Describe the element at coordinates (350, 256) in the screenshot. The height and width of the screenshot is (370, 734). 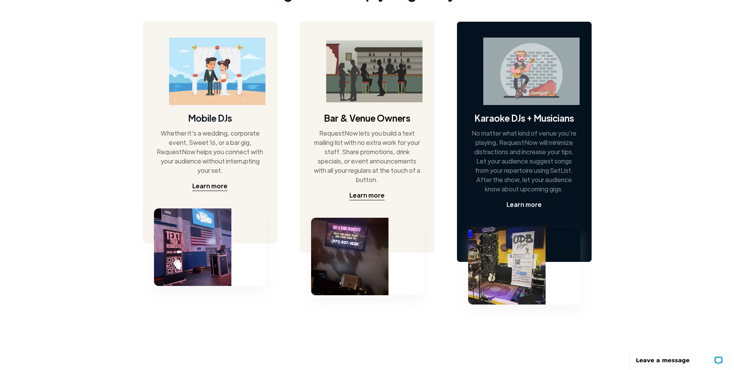
I see `img: bar tv` at that location.